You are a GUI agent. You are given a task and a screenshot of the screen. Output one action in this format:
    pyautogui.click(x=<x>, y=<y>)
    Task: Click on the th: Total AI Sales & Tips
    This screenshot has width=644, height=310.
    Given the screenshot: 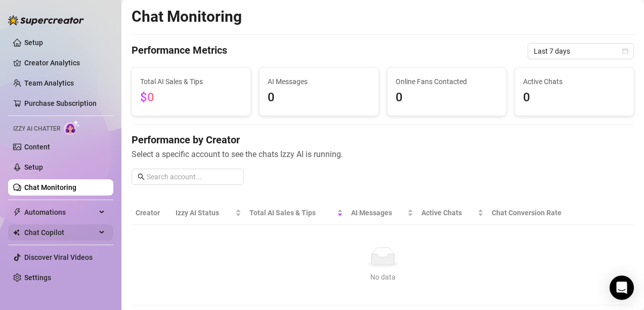 What is the action you would take?
    pyautogui.click(x=296, y=213)
    